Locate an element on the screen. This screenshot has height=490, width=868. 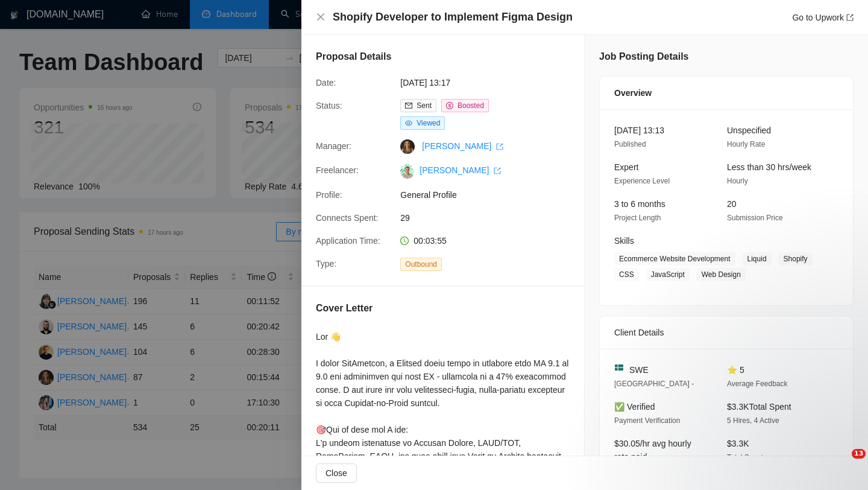
span: Hourly is located at coordinates (738, 181).